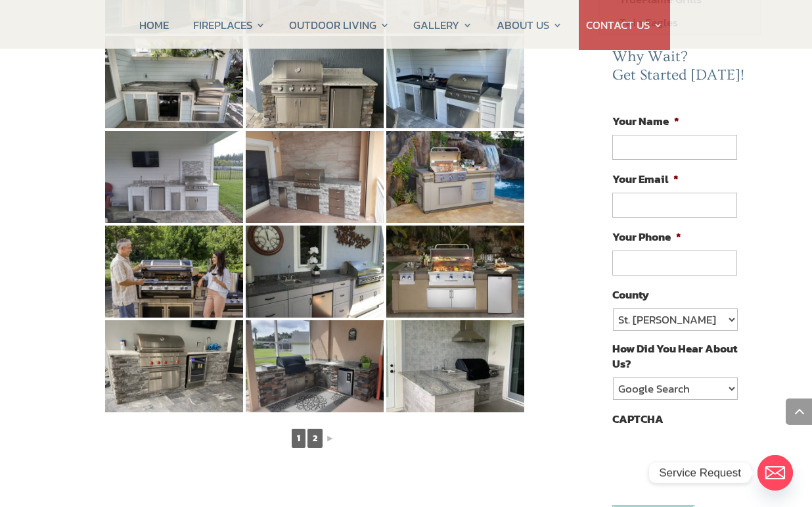  Describe the element at coordinates (638, 419) in the screenshot. I see `label: CAPTCHA` at that location.